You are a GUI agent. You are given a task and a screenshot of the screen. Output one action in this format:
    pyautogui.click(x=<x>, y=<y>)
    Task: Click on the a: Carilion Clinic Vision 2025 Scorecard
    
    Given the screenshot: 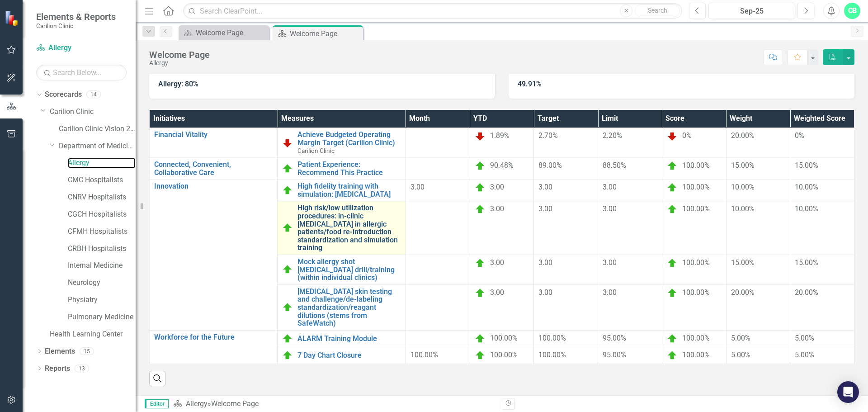 What is the action you would take?
    pyautogui.click(x=97, y=129)
    